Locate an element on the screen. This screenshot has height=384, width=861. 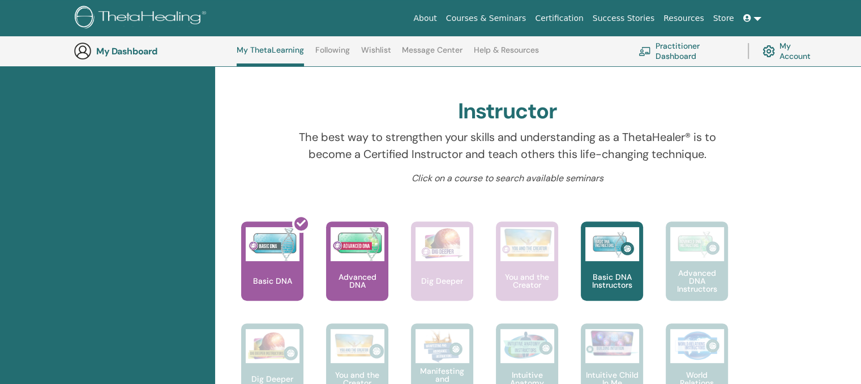
img: chalkboard-teacher.svg is located at coordinates (645, 51).